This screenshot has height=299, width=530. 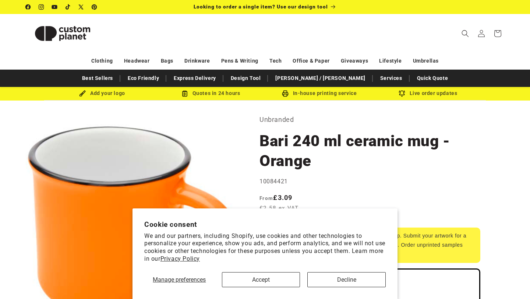 What do you see at coordinates (137, 61) in the screenshot?
I see `a: Headwear` at bounding box center [137, 61].